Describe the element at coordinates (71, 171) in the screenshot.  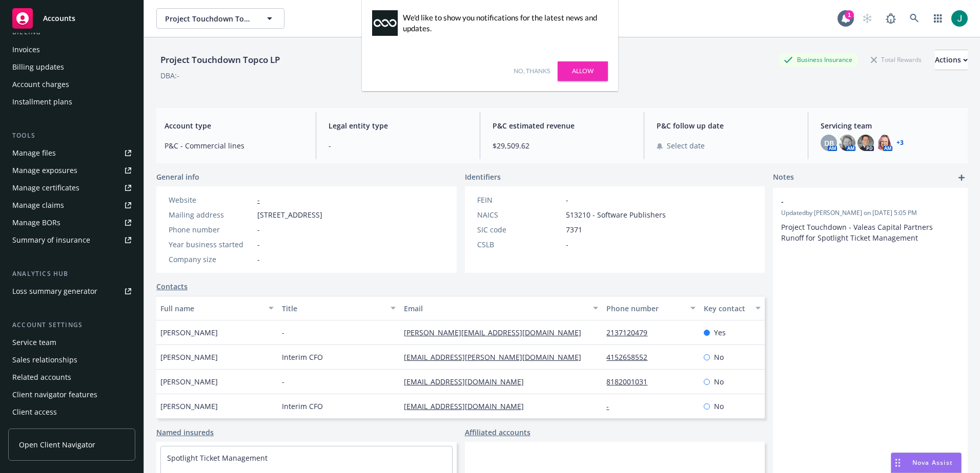
I see `span: Manage exposures` at that location.